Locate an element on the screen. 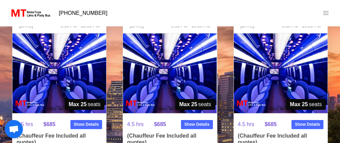 This screenshot has height=143, width=340. div: Open chat is located at coordinates (14, 129).